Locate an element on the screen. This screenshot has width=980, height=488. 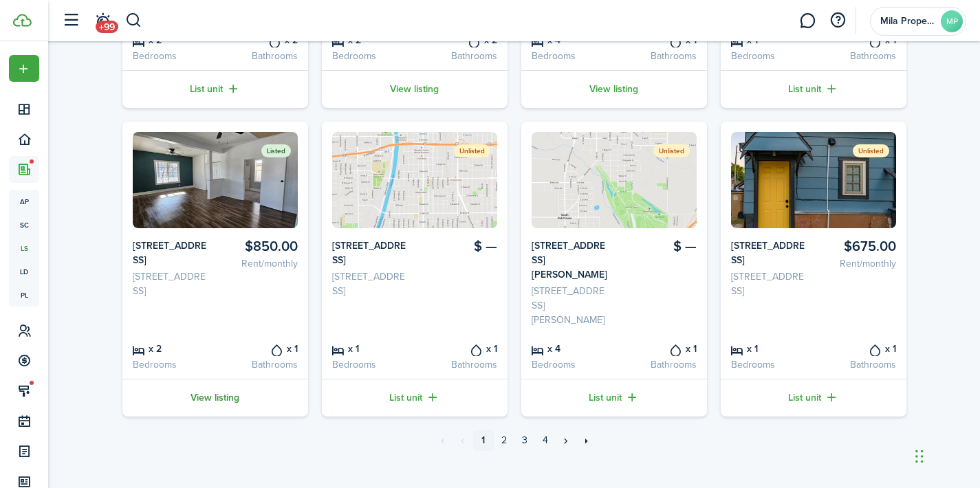
span: Mila Properties LLC is located at coordinates (908, 21).